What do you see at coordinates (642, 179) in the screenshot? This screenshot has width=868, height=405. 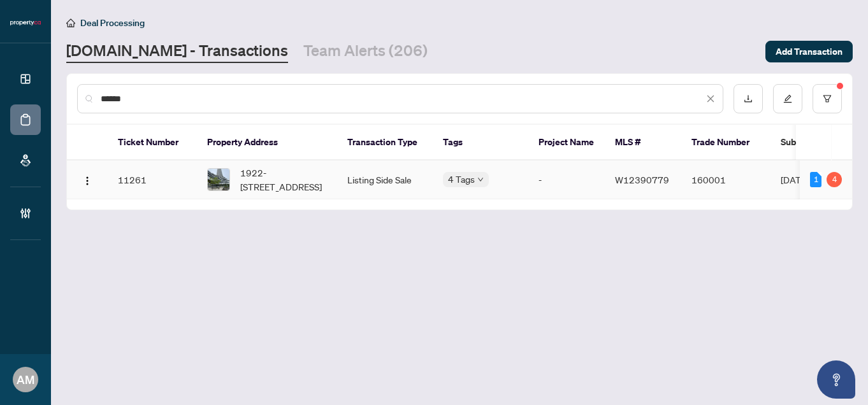 I see `span: W12390779` at bounding box center [642, 179].